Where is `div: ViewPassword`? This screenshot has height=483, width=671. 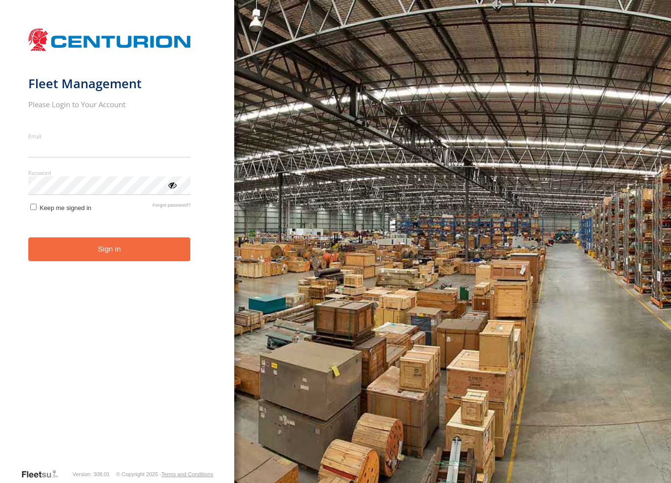 div: ViewPassword is located at coordinates (172, 185).